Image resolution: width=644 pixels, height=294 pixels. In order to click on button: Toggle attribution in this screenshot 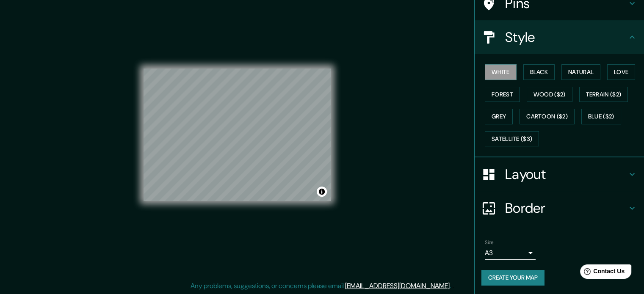, I will do `click(322, 191)`.